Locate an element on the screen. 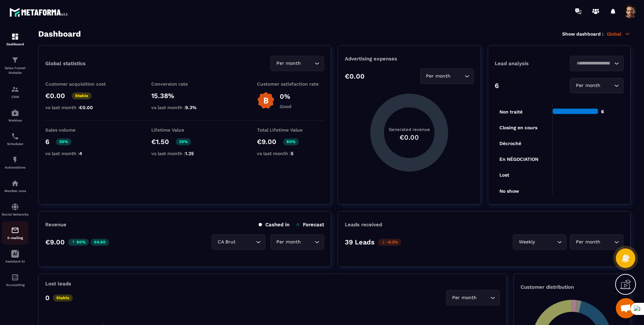 The image size is (644, 325). tspan: Lost is located at coordinates (504, 175).